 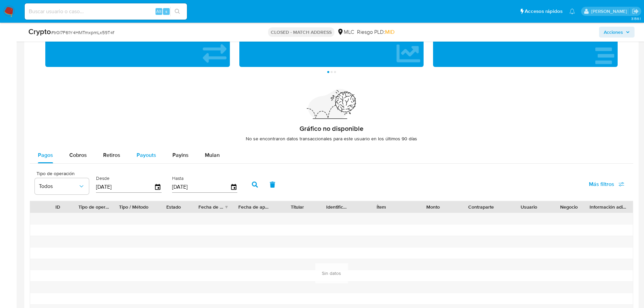 What do you see at coordinates (106, 12) in the screenshot?
I see `input: Buscar usuario o caso...` at bounding box center [106, 12].